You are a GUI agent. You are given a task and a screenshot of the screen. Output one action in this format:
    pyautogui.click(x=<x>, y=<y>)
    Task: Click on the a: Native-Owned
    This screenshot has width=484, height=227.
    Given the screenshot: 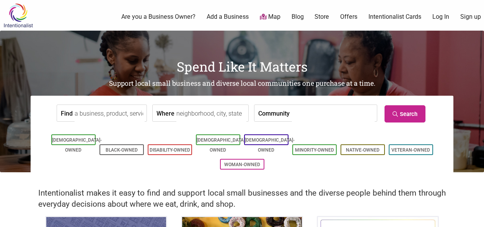 What is the action you would take?
    pyautogui.click(x=362, y=150)
    